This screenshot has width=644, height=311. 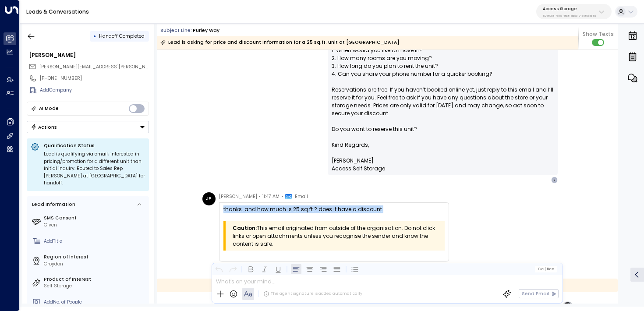 I want to click on button: Undo, so click(x=219, y=269).